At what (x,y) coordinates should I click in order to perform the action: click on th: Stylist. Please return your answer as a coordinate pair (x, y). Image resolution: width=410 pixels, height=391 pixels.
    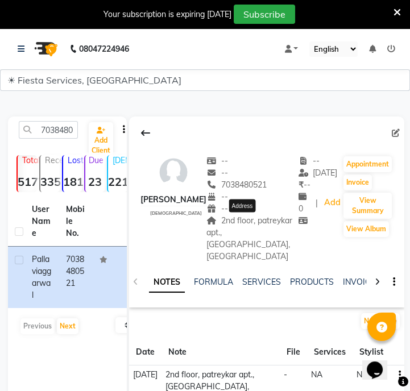
    Looking at the image, I should click on (371, 353).